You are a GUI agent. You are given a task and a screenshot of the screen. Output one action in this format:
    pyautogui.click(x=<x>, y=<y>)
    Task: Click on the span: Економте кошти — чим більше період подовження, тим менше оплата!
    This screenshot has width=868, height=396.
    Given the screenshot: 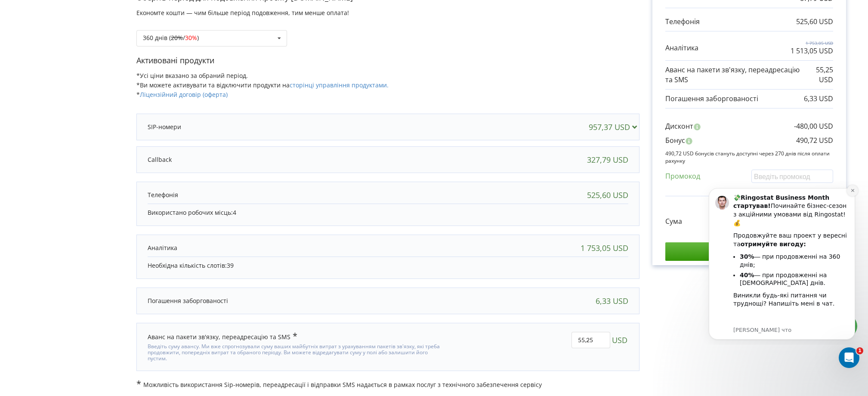 What is the action you would take?
    pyautogui.click(x=243, y=13)
    